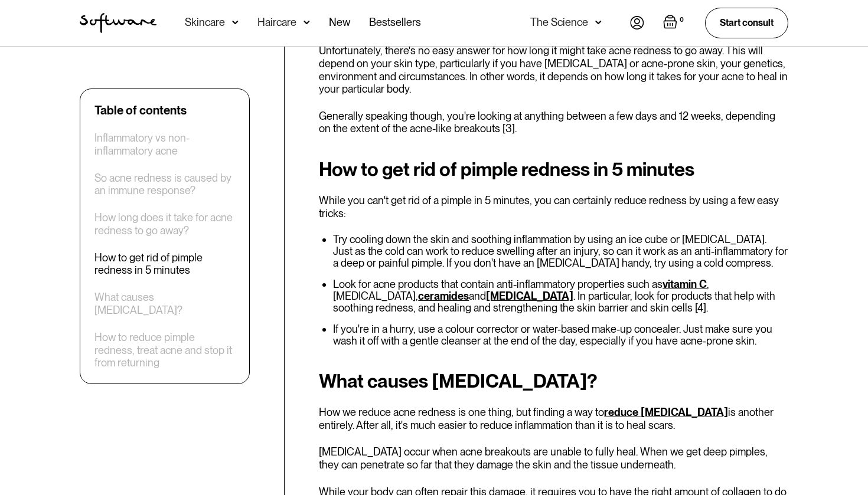 This screenshot has height=495, width=868. What do you see at coordinates (165, 264) in the screenshot?
I see `a: How to get rid of pimple redness in 5 minutes` at bounding box center [165, 264].